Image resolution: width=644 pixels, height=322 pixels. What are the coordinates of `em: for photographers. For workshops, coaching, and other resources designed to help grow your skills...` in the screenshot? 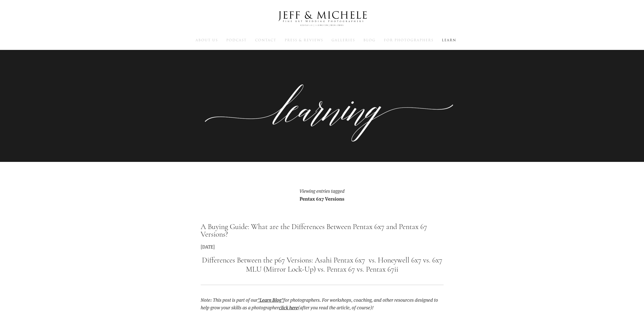 It's located at (320, 303).